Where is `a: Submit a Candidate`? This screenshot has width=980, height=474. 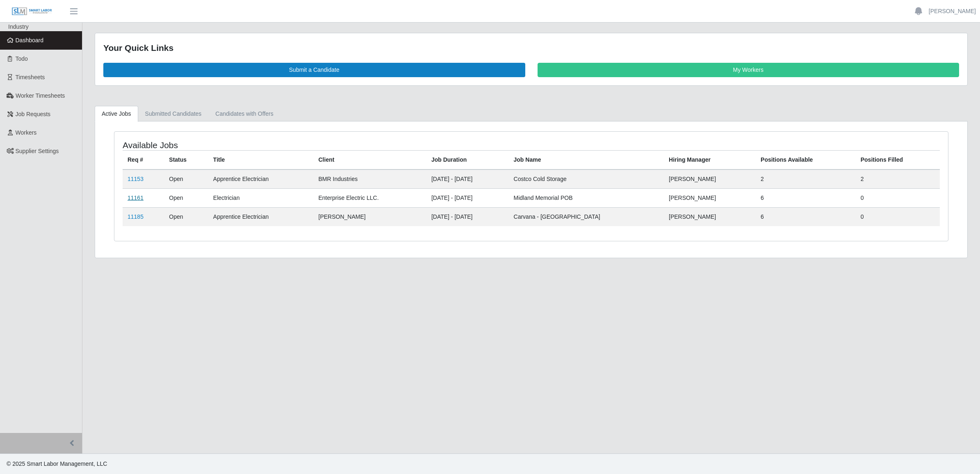
a: Submit a Candidate is located at coordinates (314, 70).